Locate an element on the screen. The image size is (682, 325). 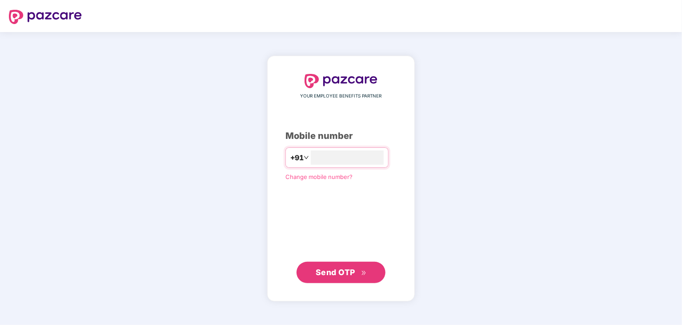
span: +91 is located at coordinates (297, 157).